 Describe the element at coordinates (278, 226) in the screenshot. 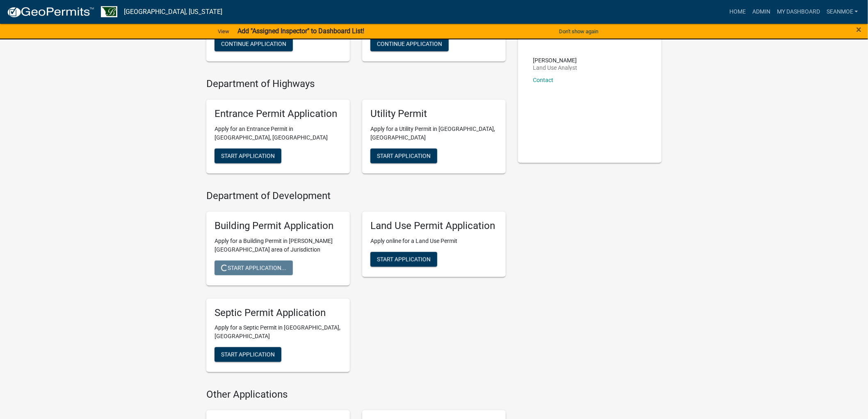

I see `h5: Building Permit Application` at that location.